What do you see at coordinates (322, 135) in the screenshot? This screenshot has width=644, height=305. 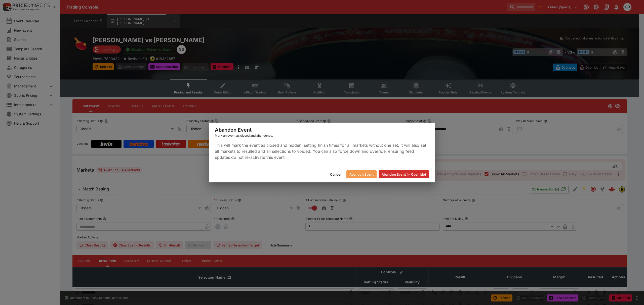 I see `div: Mark an event as closed and abandoned.` at bounding box center [322, 135].